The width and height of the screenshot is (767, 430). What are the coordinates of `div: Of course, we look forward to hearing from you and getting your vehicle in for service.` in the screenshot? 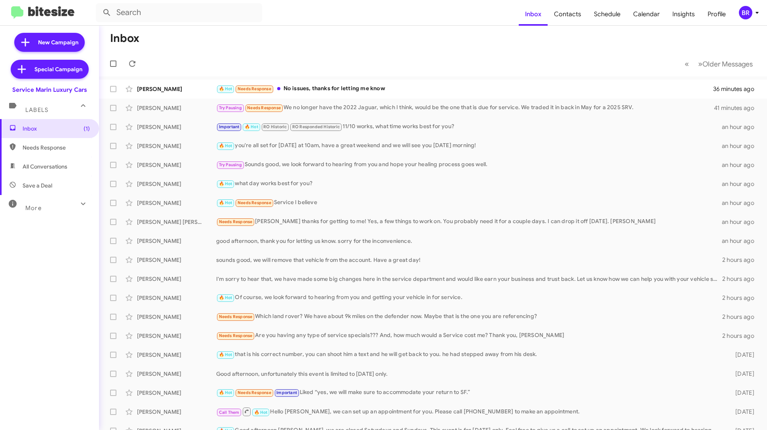 It's located at (469, 298).